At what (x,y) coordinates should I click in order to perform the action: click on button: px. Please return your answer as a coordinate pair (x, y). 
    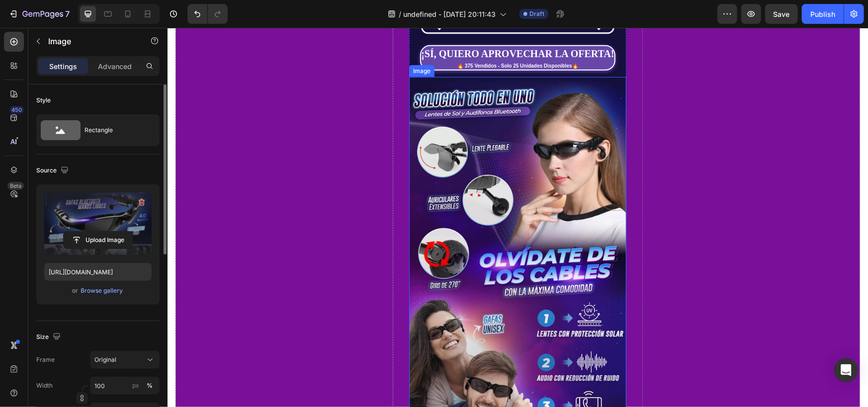
    Looking at the image, I should click on (150, 386).